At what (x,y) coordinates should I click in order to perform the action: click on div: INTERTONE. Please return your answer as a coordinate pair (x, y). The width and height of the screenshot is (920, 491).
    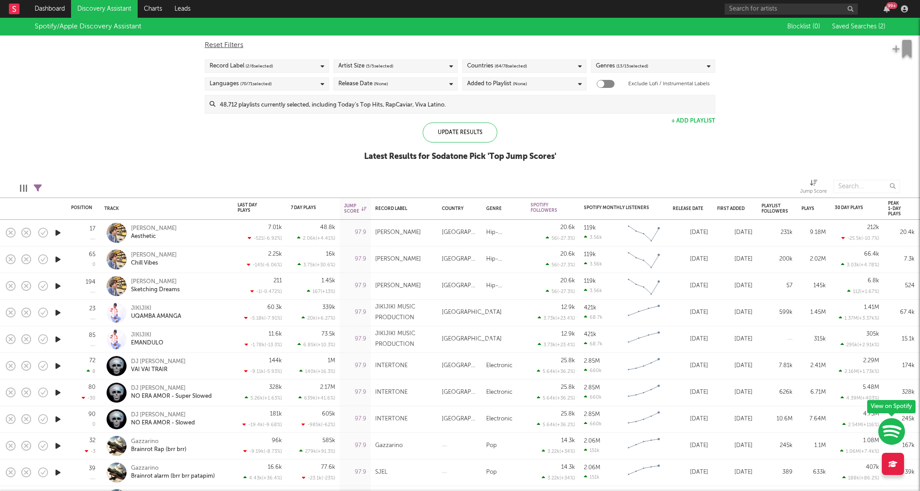
    Looking at the image, I should click on (391, 419).